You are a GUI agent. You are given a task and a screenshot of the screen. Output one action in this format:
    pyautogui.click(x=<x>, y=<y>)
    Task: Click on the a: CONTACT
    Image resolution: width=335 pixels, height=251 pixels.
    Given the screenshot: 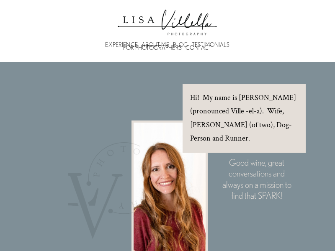 What is the action you would take?
    pyautogui.click(x=199, y=48)
    